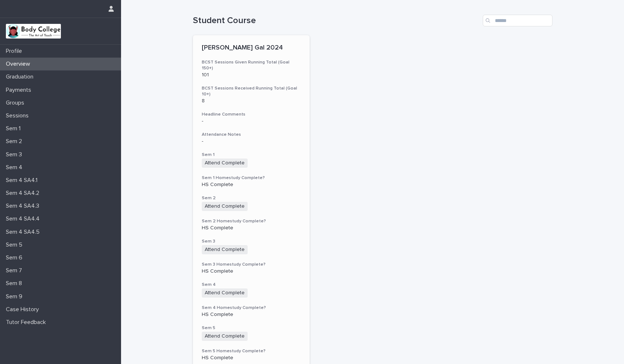  I want to click on h3: Sem 2, so click(251, 198).